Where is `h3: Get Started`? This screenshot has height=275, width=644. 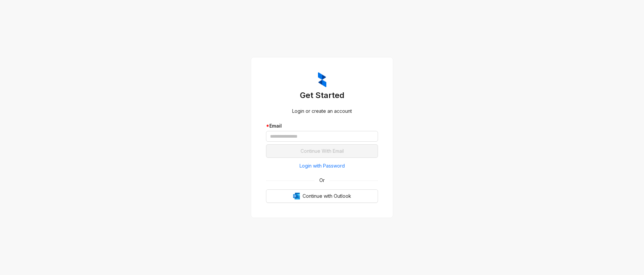 h3: Get Started is located at coordinates (322, 95).